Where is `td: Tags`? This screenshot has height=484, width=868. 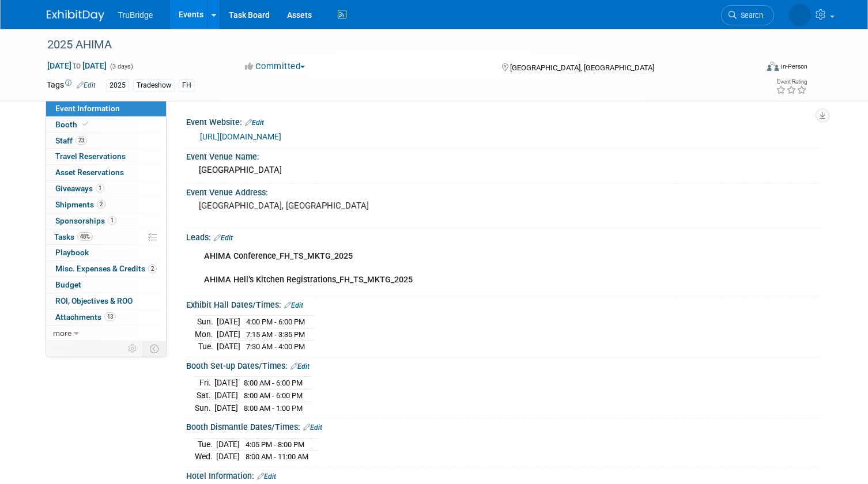 td: Tags is located at coordinates (71, 85).